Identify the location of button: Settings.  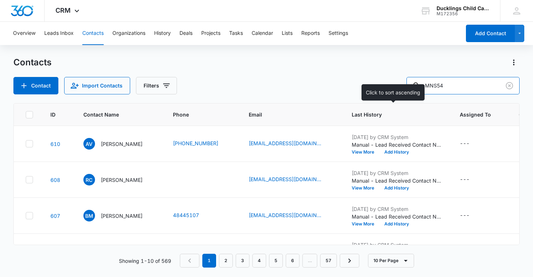
(338, 33).